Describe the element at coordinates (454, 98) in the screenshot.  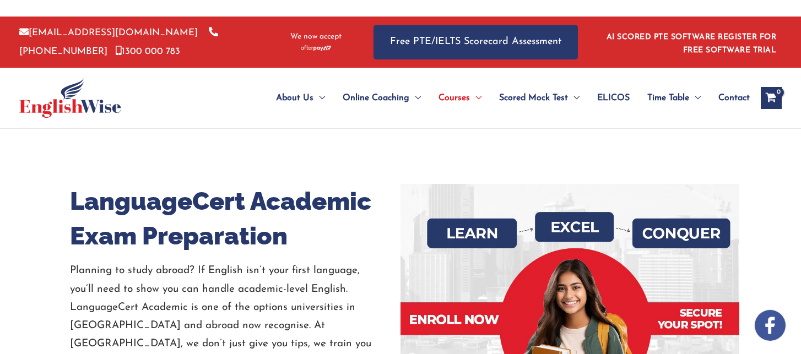
I see `span: Courses` at that location.